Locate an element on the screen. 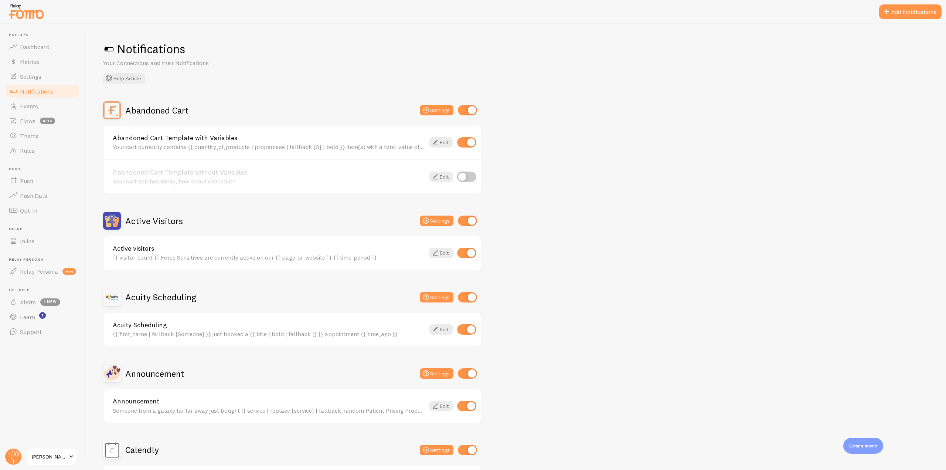 The width and height of the screenshot is (946, 470). h2: Calendly is located at coordinates (142, 450).